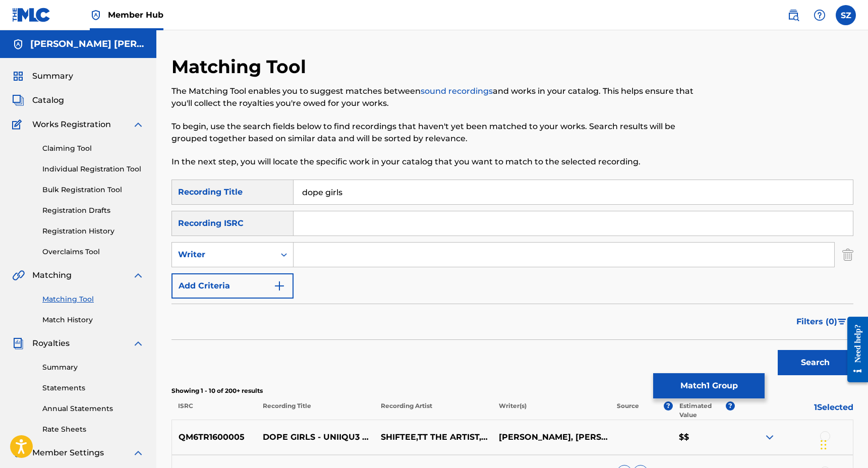  What do you see at coordinates (628, 411) in the screenshot?
I see `p: Source` at bounding box center [628, 411].